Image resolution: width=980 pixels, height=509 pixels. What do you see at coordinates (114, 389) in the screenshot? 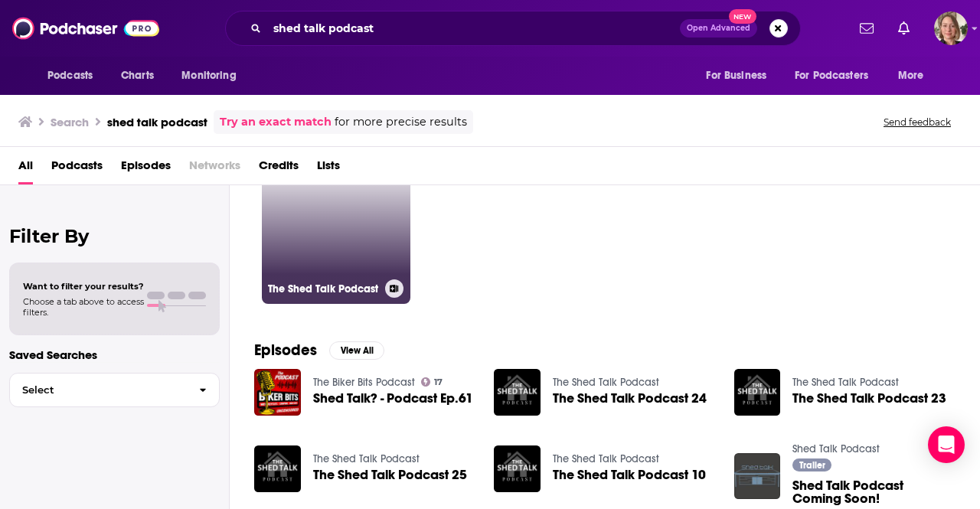
I see `button: Select` at bounding box center [114, 389].